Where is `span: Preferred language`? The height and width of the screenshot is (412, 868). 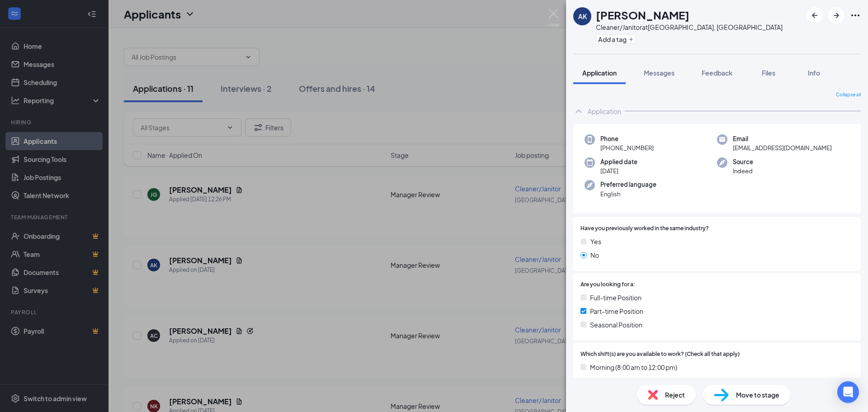
span: Preferred language is located at coordinates (628, 184).